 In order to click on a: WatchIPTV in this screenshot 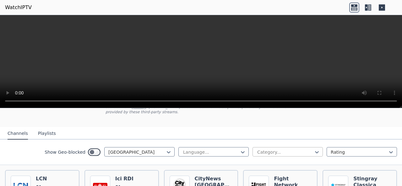, I will do `click(18, 8)`.